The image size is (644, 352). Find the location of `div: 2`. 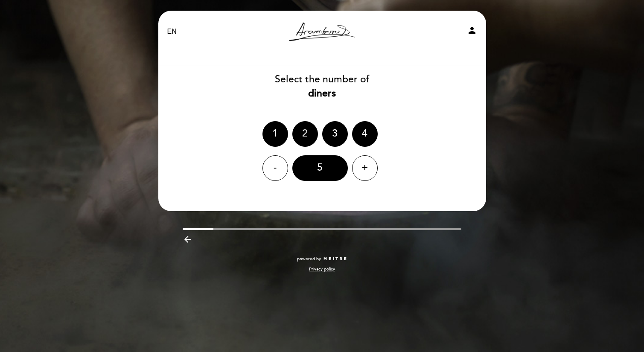

div: 2 is located at coordinates (305, 134).